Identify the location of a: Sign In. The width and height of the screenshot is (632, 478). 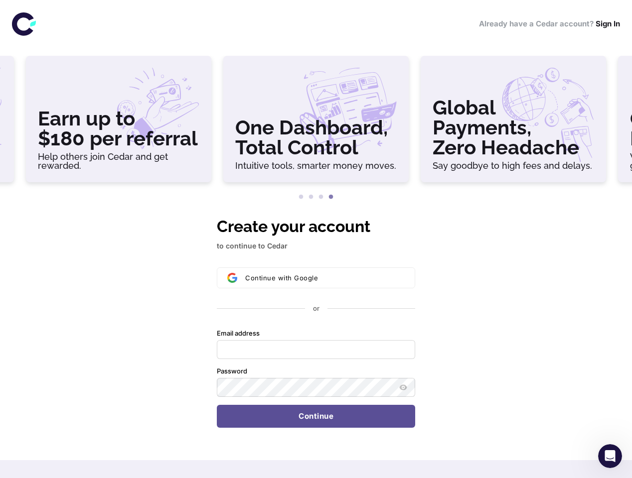
(607, 23).